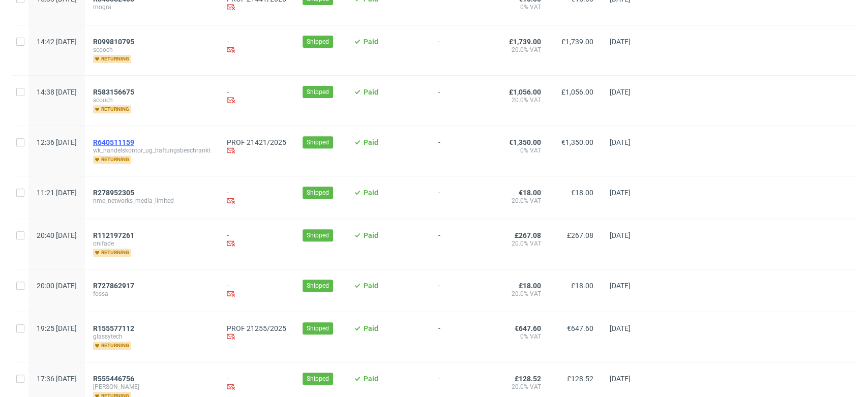 The height and width of the screenshot is (397, 868). Describe the element at coordinates (257, 328) in the screenshot. I see `a: PROF 21255/2025` at that location.